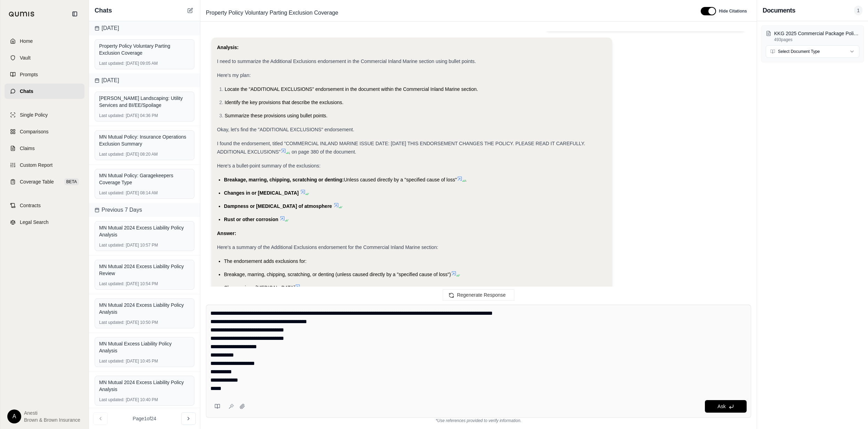  Describe the element at coordinates (234, 75) in the screenshot. I see `span: Here's my plan:` at that location.